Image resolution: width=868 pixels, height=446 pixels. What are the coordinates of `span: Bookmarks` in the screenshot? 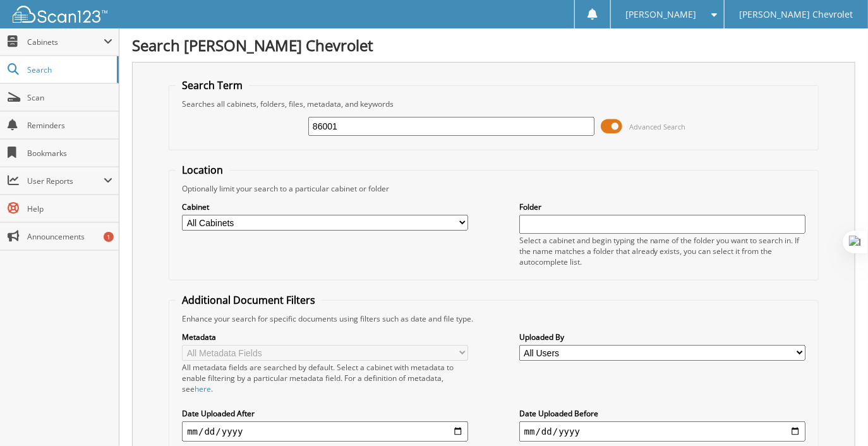 It's located at (70, 153).